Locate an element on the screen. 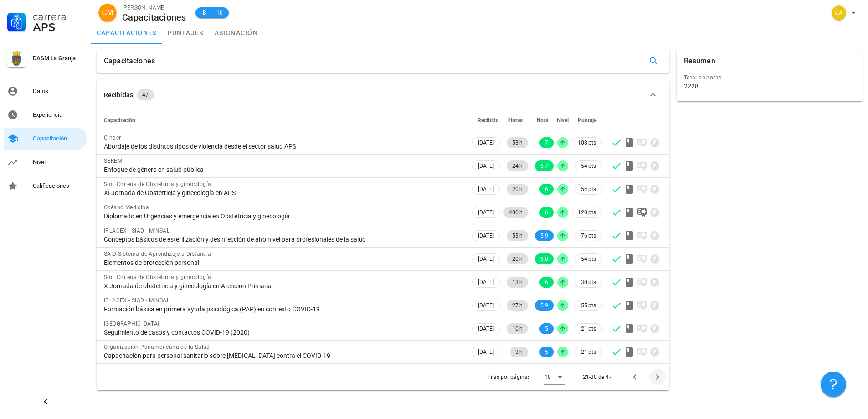  div: Calificaciones is located at coordinates (58, 186).